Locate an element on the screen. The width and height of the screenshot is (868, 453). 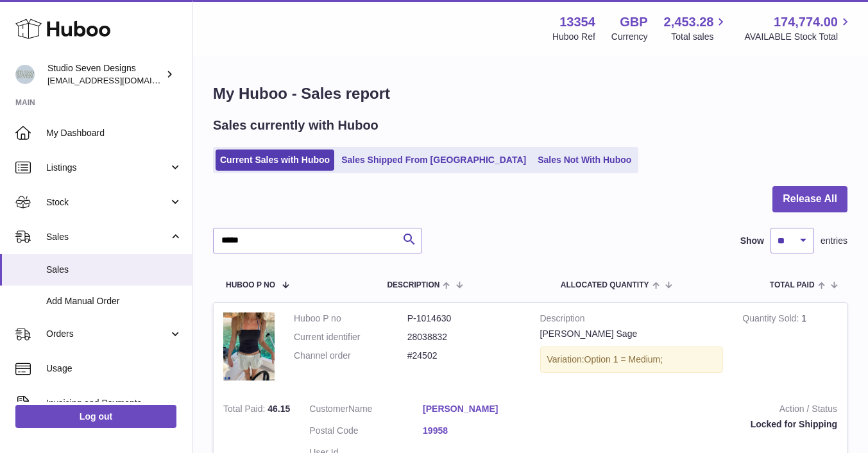
label: Show is located at coordinates (752, 240).